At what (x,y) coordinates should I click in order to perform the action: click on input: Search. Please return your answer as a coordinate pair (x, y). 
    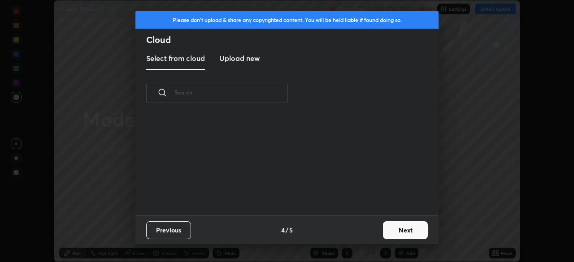
    Looking at the image, I should click on (232, 92).